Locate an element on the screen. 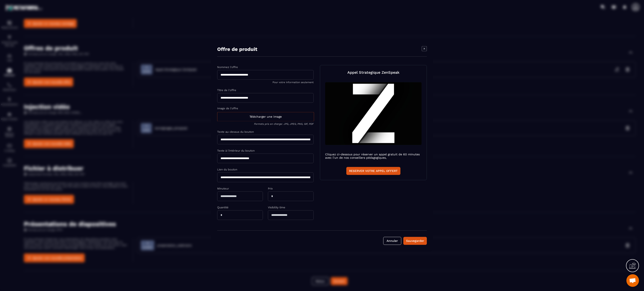  button: Annuler is located at coordinates (392, 241).